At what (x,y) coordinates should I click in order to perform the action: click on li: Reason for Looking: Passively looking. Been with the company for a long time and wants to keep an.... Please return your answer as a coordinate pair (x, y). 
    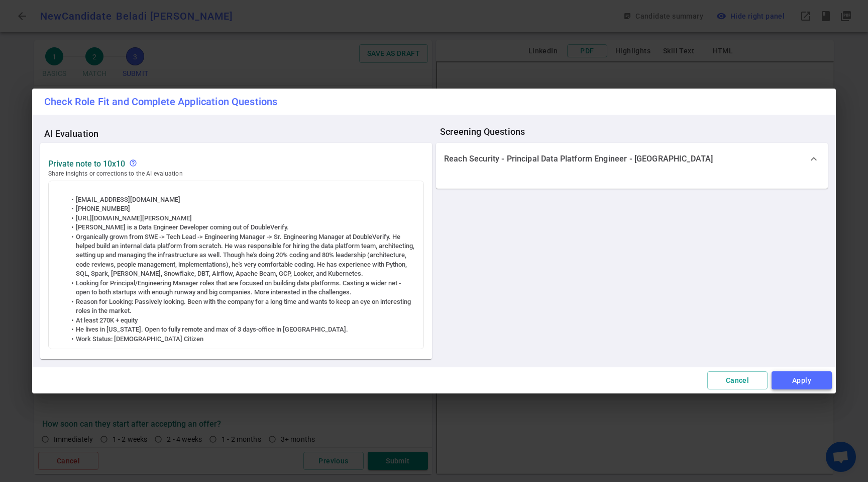
    Looking at the image, I should click on (241, 306).